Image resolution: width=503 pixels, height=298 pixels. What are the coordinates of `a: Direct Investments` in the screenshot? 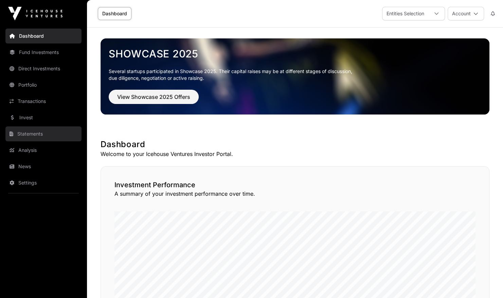 It's located at (44, 69).